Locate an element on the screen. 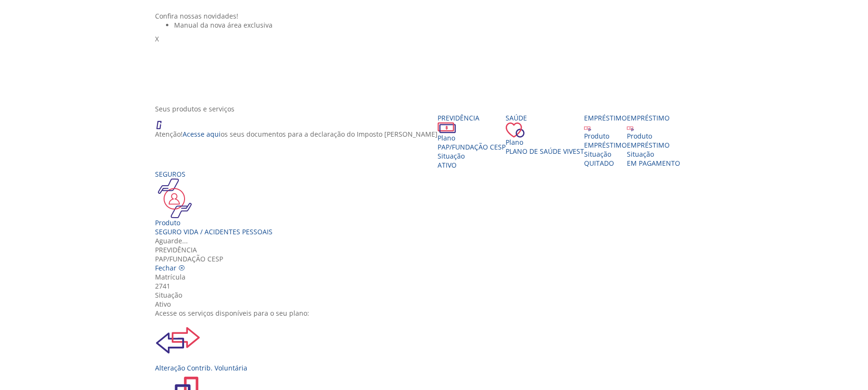 This screenshot has width=868, height=390. a: Saúde PlanoPlano de Saúde VIVEST is located at coordinates (545, 134).